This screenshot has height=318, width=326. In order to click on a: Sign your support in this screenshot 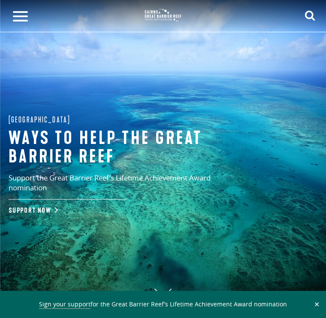, I will do `click(65, 304)`.